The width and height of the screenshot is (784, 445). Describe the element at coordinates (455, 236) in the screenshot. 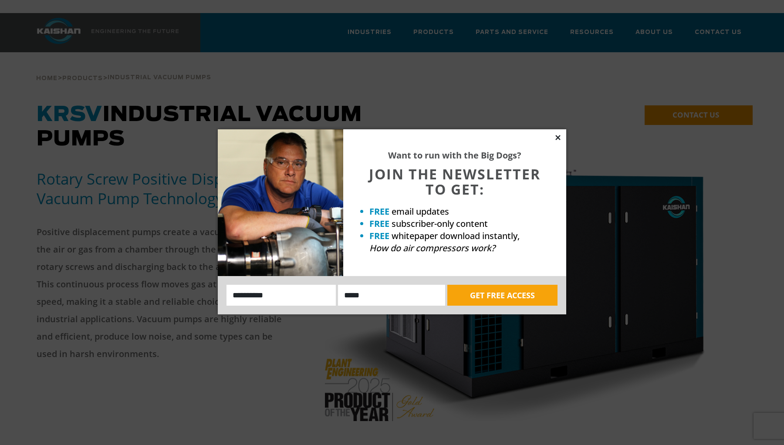

I see `span: whitepaper download instantly,` at that location.